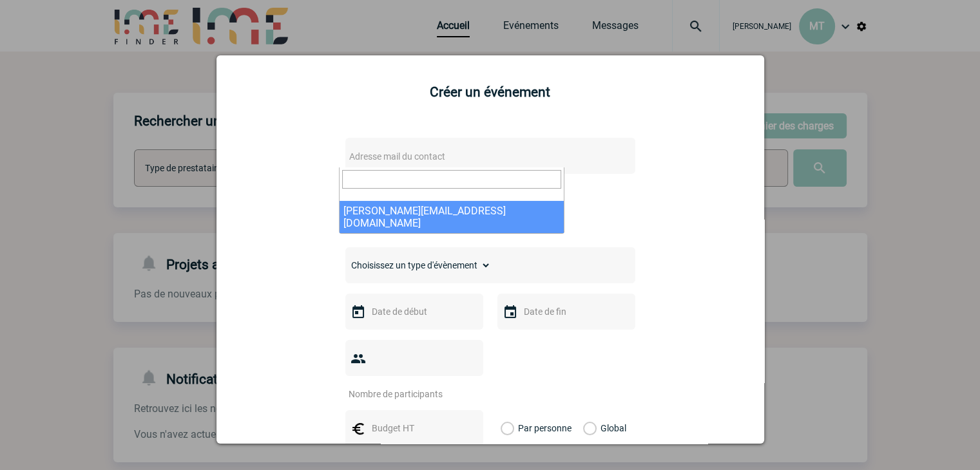 This screenshot has width=980, height=470. I want to click on input: Date de fin, so click(565, 312).